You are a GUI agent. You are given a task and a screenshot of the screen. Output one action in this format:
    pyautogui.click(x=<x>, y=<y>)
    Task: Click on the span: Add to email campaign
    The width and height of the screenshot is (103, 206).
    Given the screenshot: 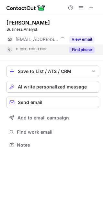 What is the action you would take?
    pyautogui.click(x=43, y=118)
    